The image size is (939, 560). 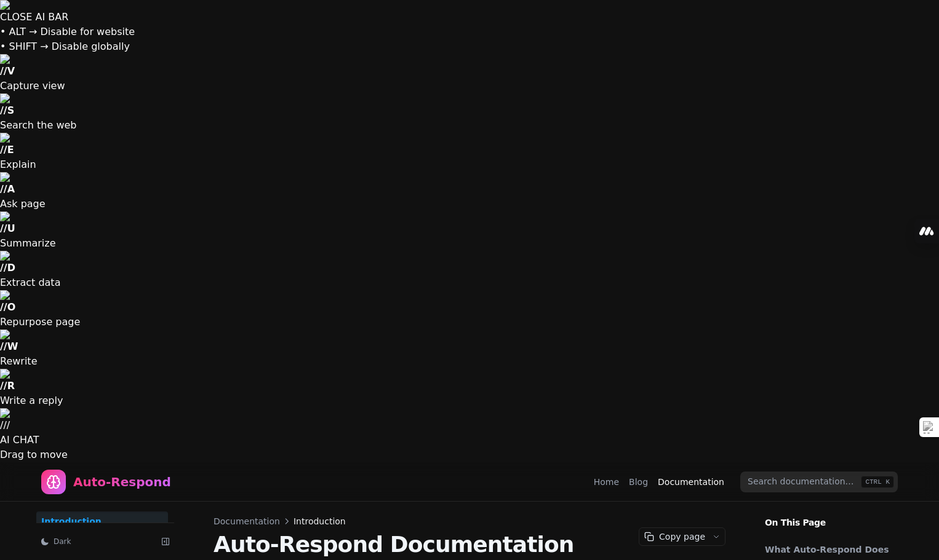 What do you see at coordinates (834, 515) in the screenshot?
I see `p: On This Page` at bounding box center [834, 515].